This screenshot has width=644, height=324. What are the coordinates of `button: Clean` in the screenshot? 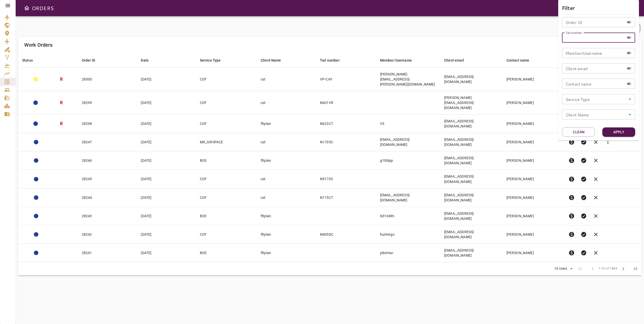 It's located at (578, 132).